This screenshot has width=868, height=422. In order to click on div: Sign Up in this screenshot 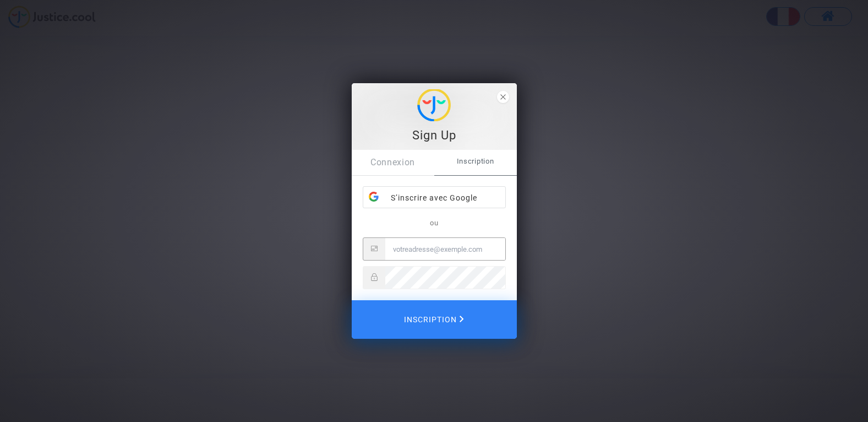, I will do `click(434, 135)`.